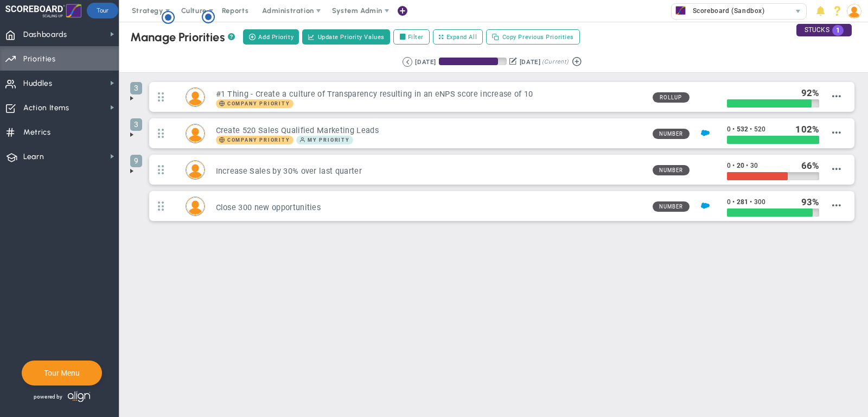  What do you see at coordinates (147, 10) in the screenshot?
I see `span: Strategy` at bounding box center [147, 10].